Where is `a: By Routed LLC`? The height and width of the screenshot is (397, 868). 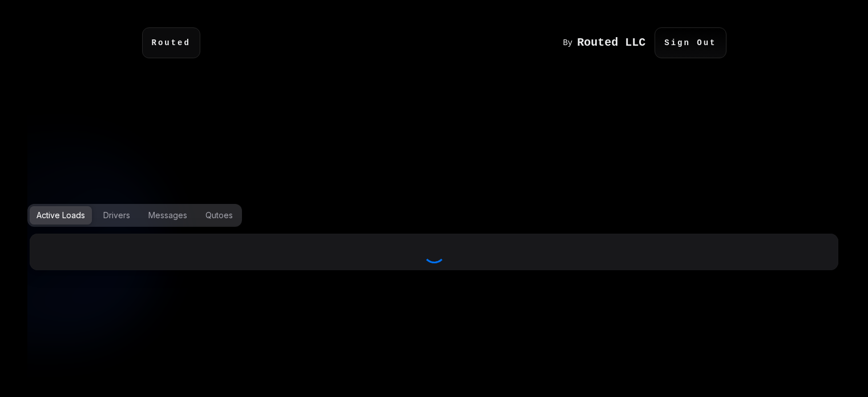
a: By Routed LLC is located at coordinates (608, 43).